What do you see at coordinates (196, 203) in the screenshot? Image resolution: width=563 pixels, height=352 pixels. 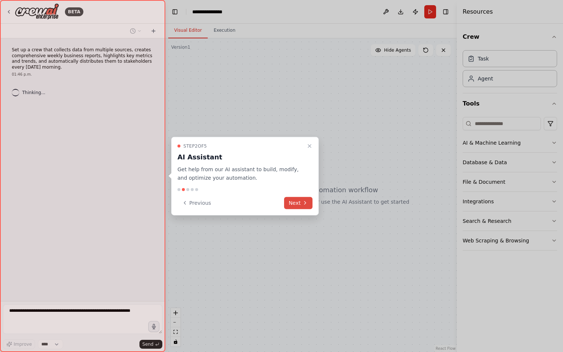 I see `button: Previous` at bounding box center [196, 203].